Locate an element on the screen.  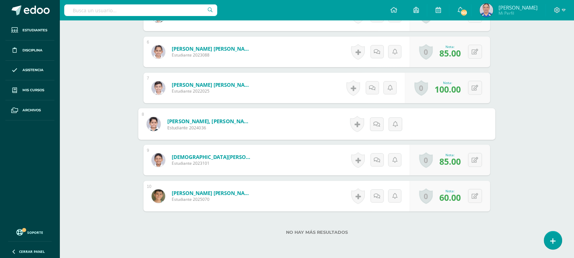
span: Estudiante 2024036 is located at coordinates (209, 128).